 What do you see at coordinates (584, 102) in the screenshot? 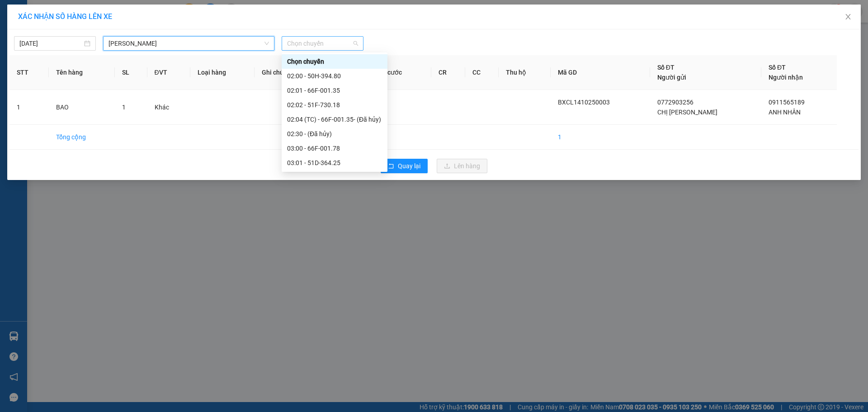
I see `span: BXCL1410250003` at bounding box center [584, 102].